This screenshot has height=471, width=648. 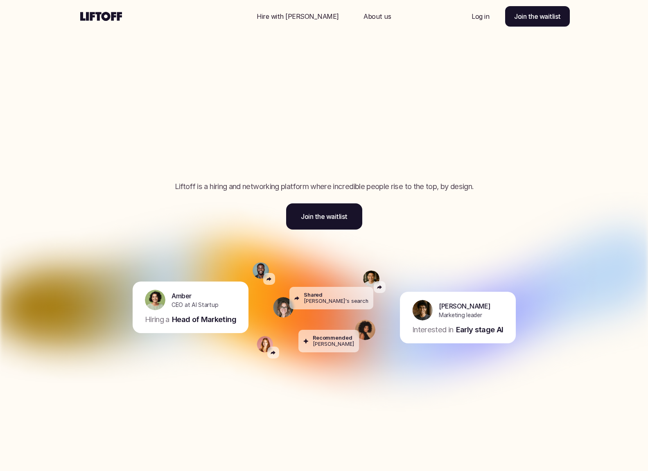 I want to click on span: y, so click(x=366, y=162).